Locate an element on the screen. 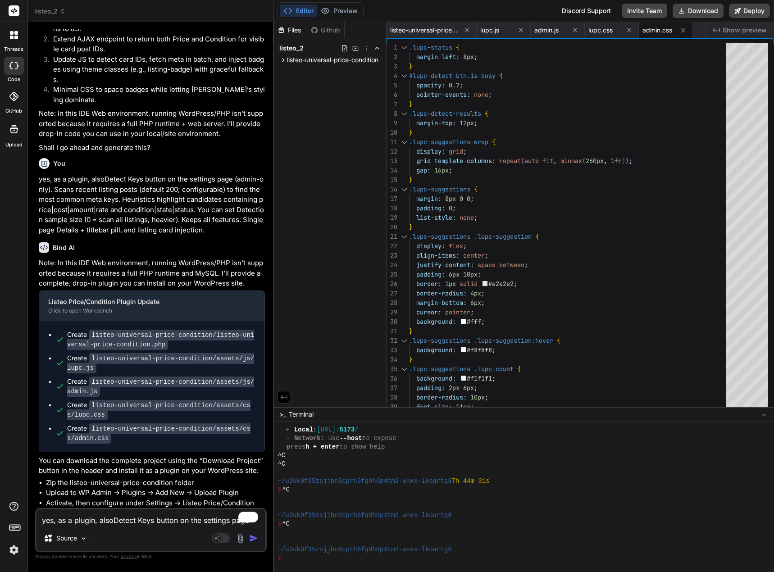  div: 1 is located at coordinates (392, 47).